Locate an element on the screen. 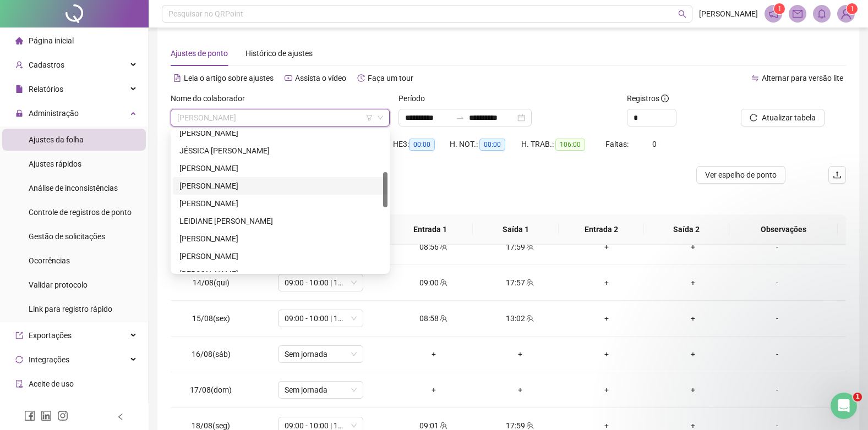  th: Saída 1 is located at coordinates (515, 229).